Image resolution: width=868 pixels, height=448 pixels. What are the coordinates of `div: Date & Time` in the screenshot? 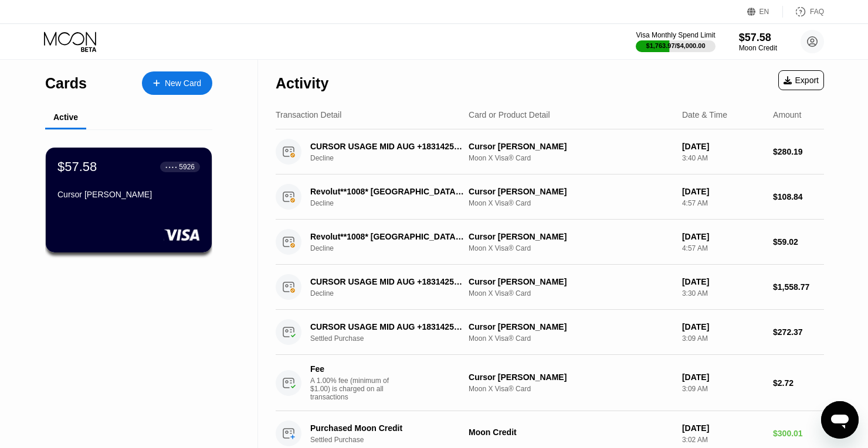 It's located at (704, 115).